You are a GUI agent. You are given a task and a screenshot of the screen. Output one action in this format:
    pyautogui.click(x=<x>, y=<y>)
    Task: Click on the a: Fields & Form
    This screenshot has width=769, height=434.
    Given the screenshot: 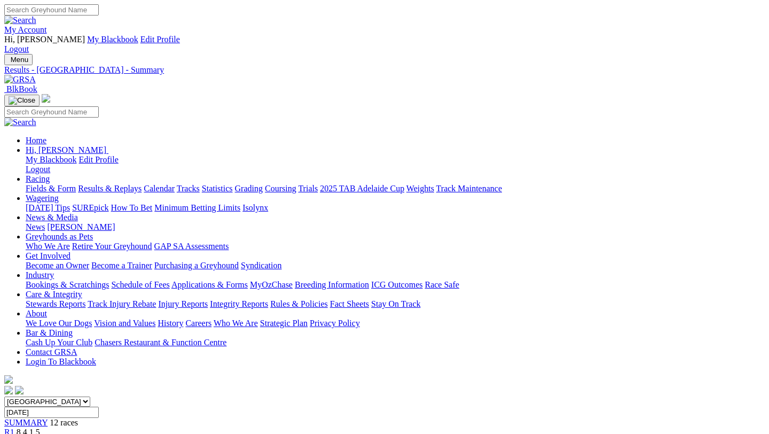 What is the action you would take?
    pyautogui.click(x=51, y=188)
    